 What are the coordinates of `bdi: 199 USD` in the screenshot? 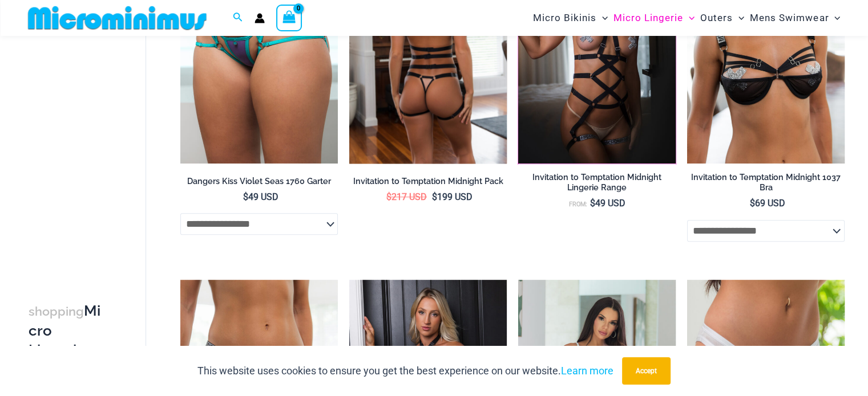 It's located at (452, 197).